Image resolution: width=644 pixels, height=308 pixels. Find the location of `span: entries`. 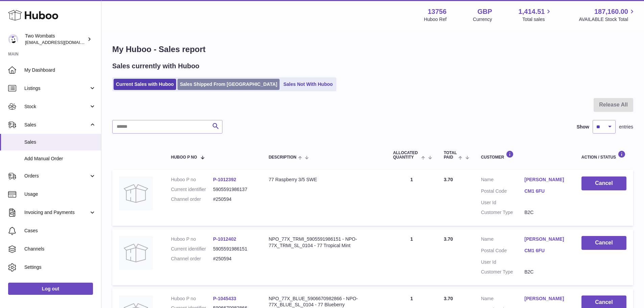

span: entries is located at coordinates (626, 127).